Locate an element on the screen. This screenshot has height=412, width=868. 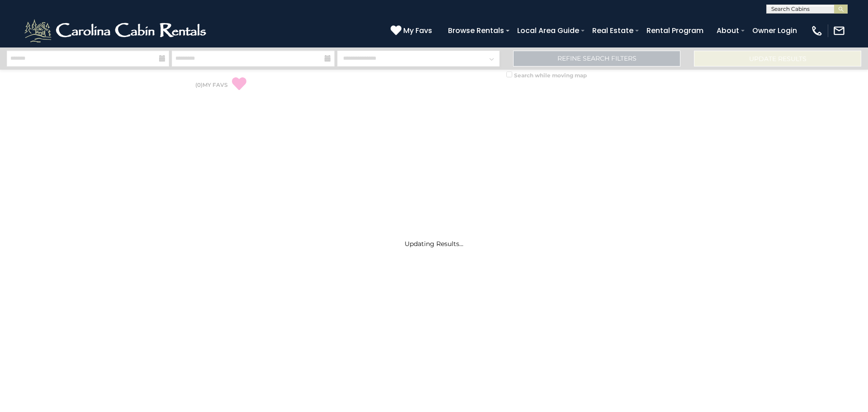
a: Owner Login is located at coordinates (774, 30).